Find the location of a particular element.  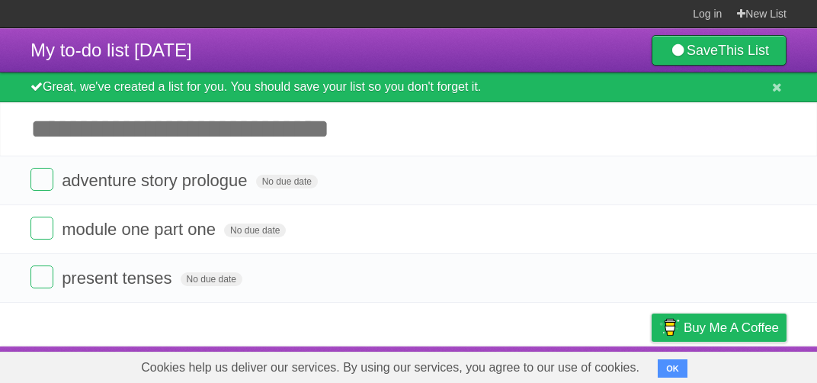

span: module one part one is located at coordinates (140, 229).